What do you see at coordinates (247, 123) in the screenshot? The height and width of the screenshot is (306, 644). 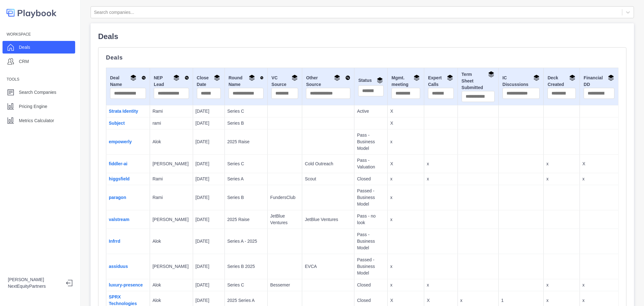 I see `p: Series B` at bounding box center [247, 123].